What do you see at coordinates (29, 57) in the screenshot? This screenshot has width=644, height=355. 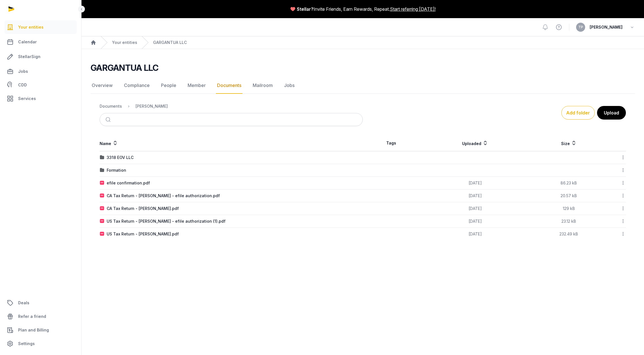 I see `span: StellarSign` at bounding box center [29, 57].